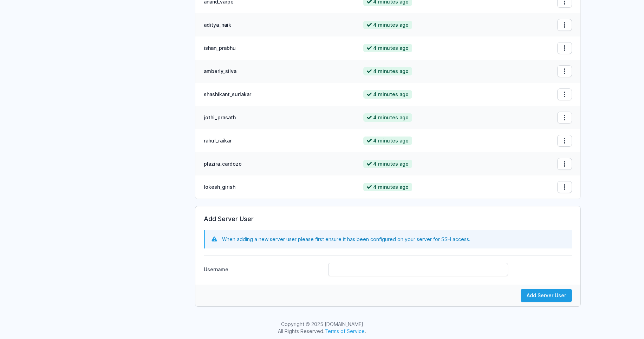 This screenshot has width=644, height=339. Describe the element at coordinates (345, 331) in the screenshot. I see `a: Terms of Service` at that location.